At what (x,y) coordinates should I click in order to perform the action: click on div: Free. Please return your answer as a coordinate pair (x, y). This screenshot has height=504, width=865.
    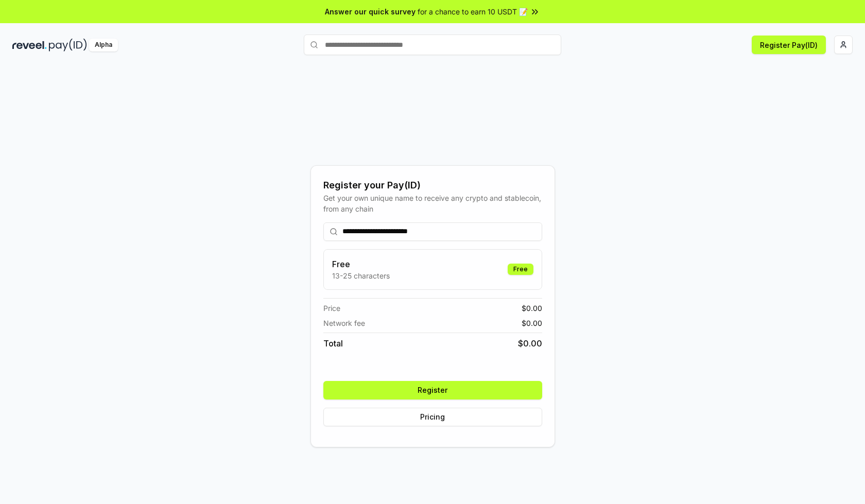
    Looking at the image, I should click on (520, 269).